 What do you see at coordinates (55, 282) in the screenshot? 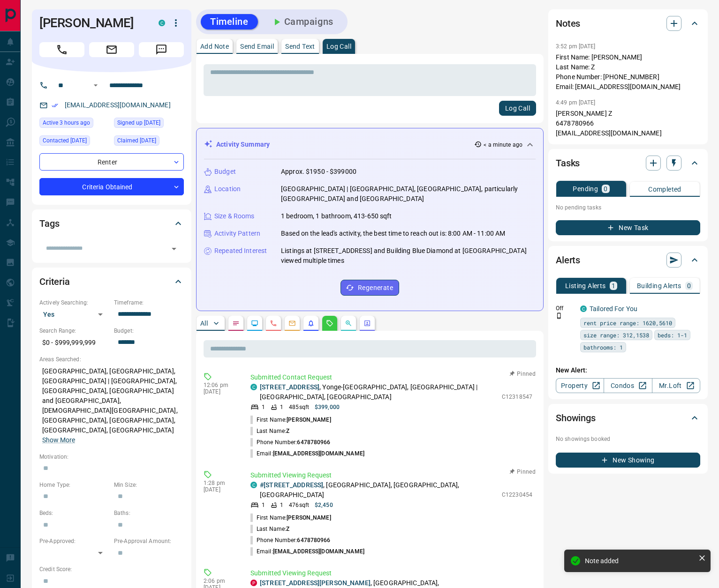
I see `h2: Criteria` at bounding box center [55, 282].